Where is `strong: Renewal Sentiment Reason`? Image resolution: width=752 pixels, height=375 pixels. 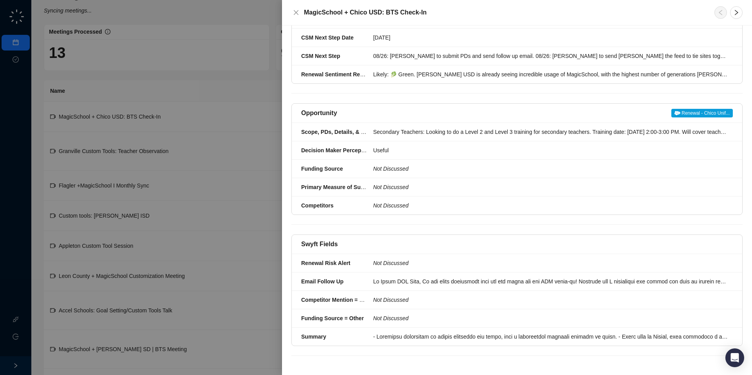 strong: Renewal Sentiment Reason is located at coordinates (337, 74).